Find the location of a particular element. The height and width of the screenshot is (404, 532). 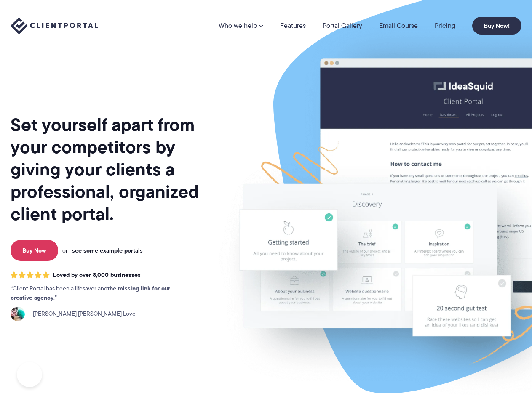

span: Loved by over 8,000 businesses is located at coordinates (97, 275).